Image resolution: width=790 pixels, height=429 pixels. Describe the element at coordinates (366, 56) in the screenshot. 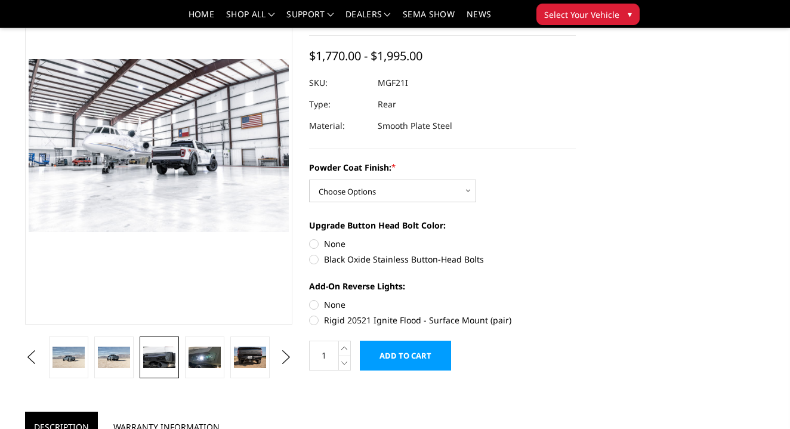

I see `span: $1,770.00 - $1,995.00` at that location.